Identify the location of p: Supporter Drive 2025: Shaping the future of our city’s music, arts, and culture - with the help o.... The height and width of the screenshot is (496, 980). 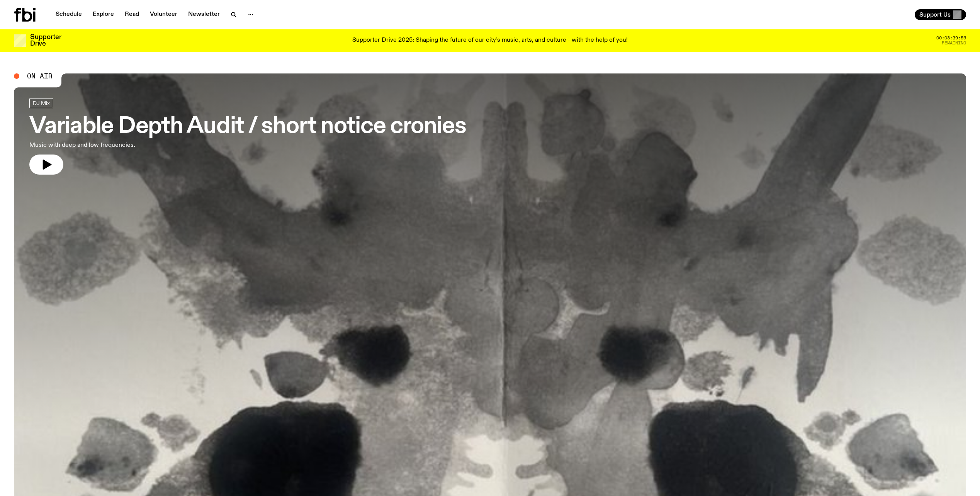
(490, 41).